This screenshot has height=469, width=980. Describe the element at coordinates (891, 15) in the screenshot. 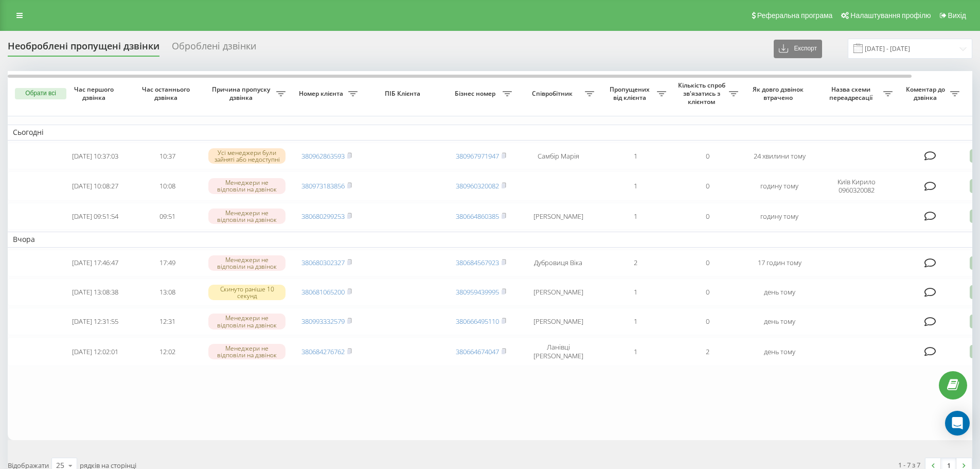

I see `span: Налаштування профілю` at that location.